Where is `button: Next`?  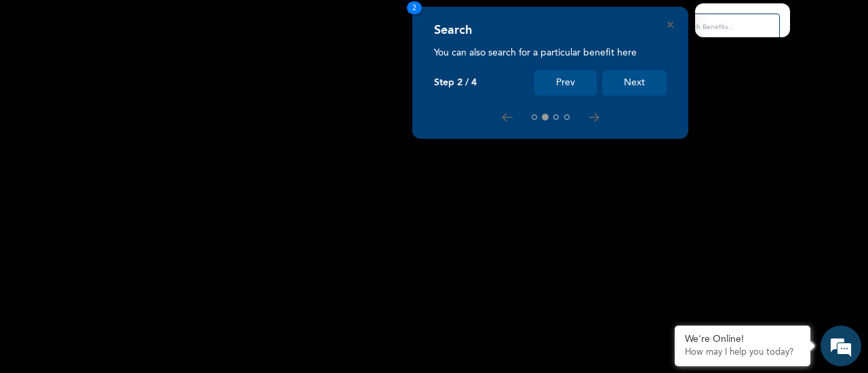 button: Next is located at coordinates (634, 82).